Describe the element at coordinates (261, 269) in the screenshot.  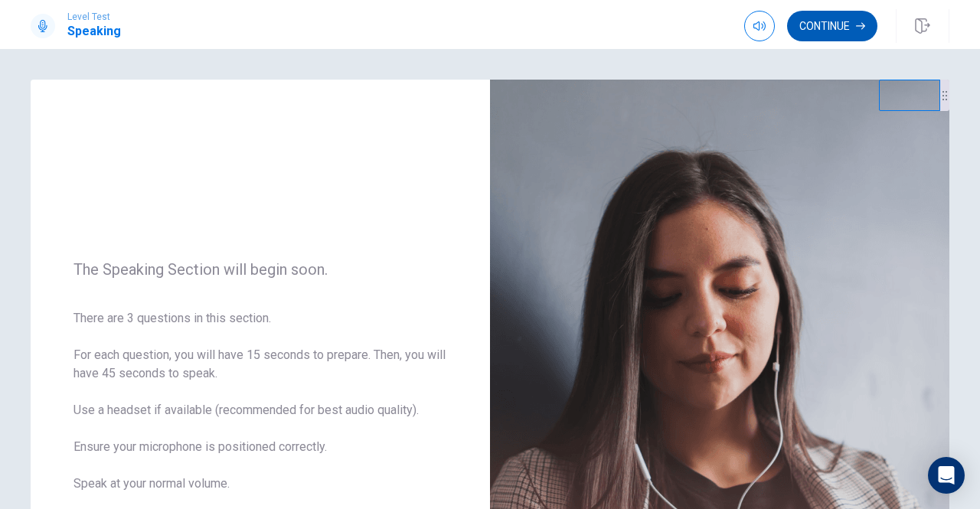
I see `span: The Speaking Section will begin soon.` at that location.